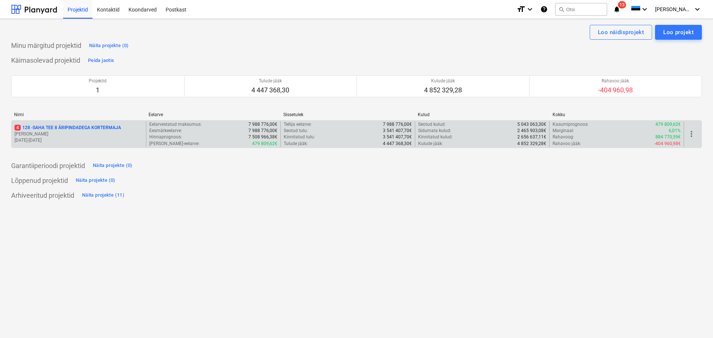 Image resolution: width=713 pixels, height=338 pixels. Describe the element at coordinates (521, 9) in the screenshot. I see `i: format_size` at that location.